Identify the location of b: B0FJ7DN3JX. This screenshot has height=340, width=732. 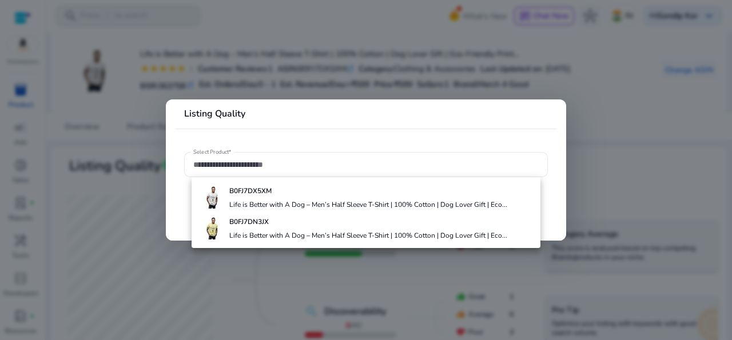
(249, 222).